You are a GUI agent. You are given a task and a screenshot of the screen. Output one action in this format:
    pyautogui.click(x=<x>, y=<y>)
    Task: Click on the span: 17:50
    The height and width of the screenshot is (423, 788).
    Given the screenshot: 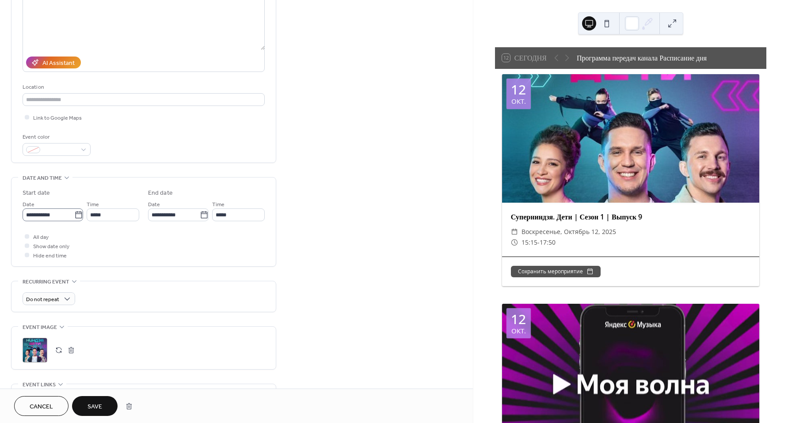 What is the action you would take?
    pyautogui.click(x=547, y=243)
    